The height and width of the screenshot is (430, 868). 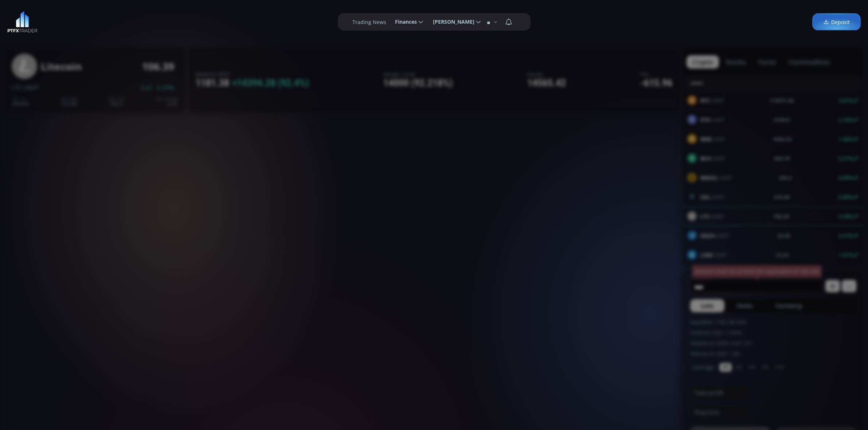 What do you see at coordinates (836, 22) in the screenshot?
I see `span: Deposit` at bounding box center [836, 22].